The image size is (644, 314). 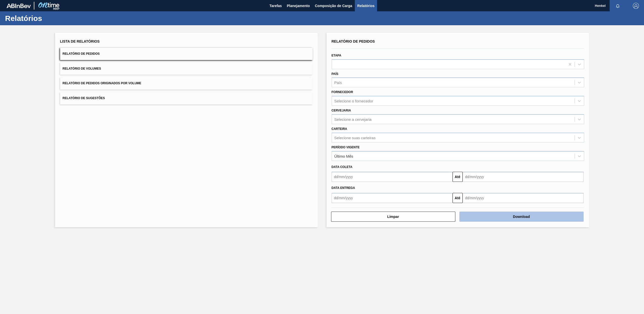 What do you see at coordinates (343, 188) in the screenshot?
I see `span: Data entrega` at bounding box center [343, 188].